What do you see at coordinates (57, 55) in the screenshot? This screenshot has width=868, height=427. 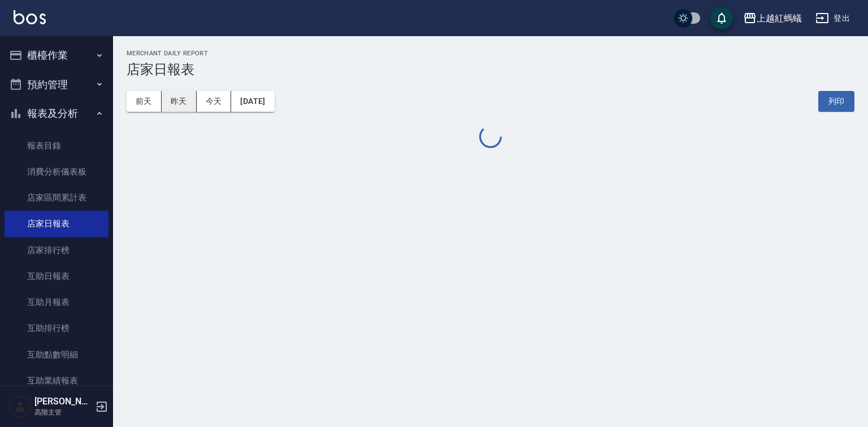 I see `button: 櫃檯作業` at bounding box center [57, 55].